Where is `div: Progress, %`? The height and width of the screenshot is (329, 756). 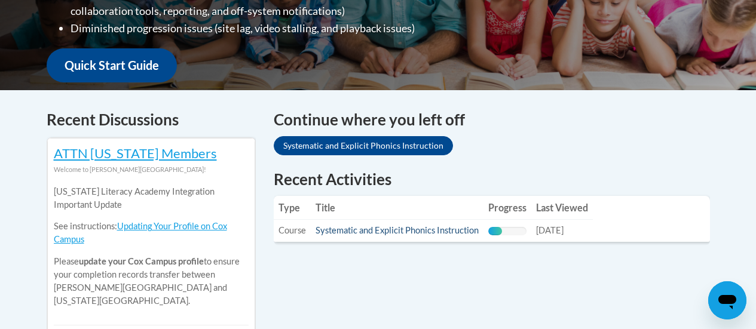 div: Progress, % is located at coordinates (495, 231).